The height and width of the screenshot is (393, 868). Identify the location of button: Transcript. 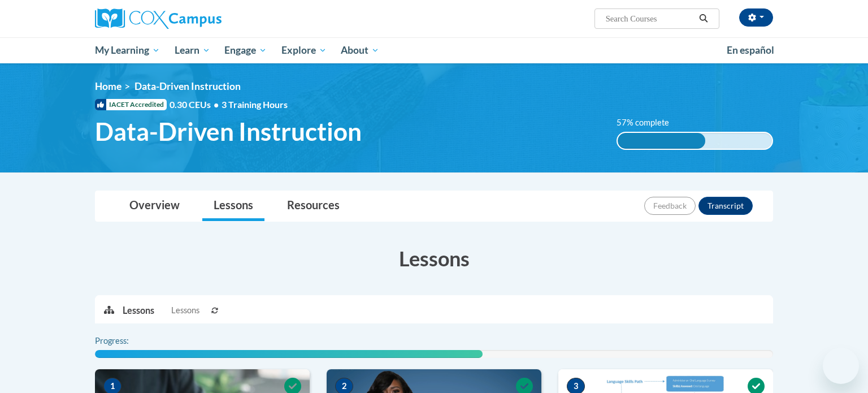
(726, 206).